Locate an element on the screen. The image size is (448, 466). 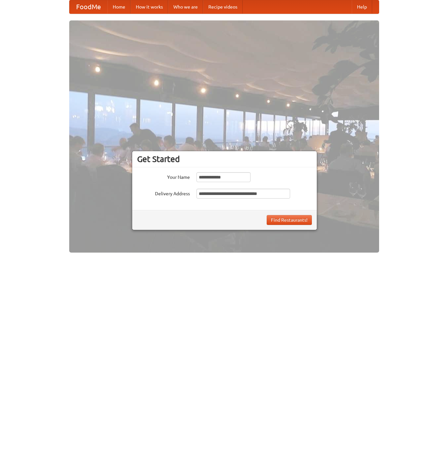
a: Help is located at coordinates (362, 7).